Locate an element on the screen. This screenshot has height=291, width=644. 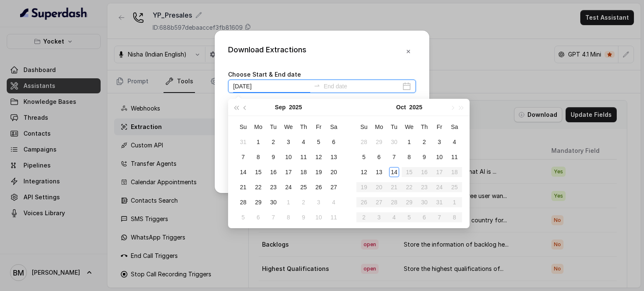
th: We is located at coordinates (409, 127).